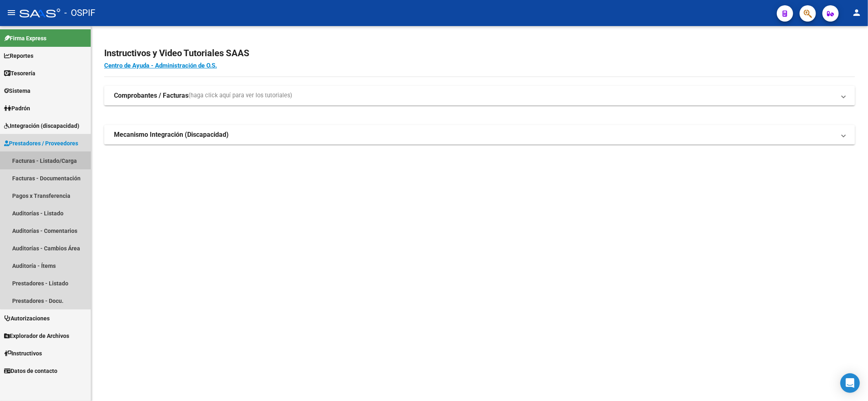 This screenshot has width=868, height=401. I want to click on span: Tesorería, so click(19, 73).